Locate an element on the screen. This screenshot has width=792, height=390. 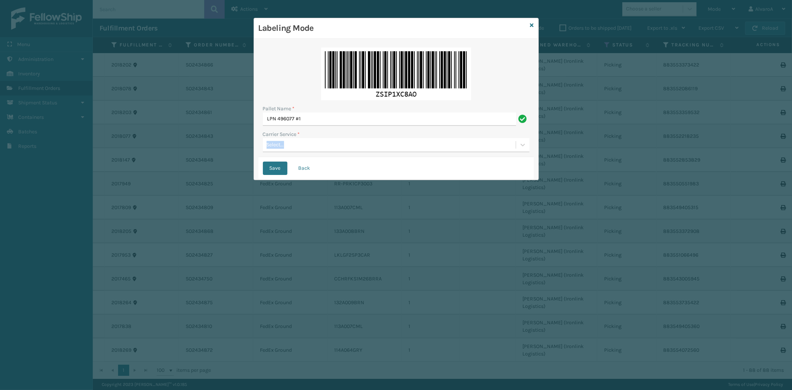
button: Back is located at coordinates (305, 168).